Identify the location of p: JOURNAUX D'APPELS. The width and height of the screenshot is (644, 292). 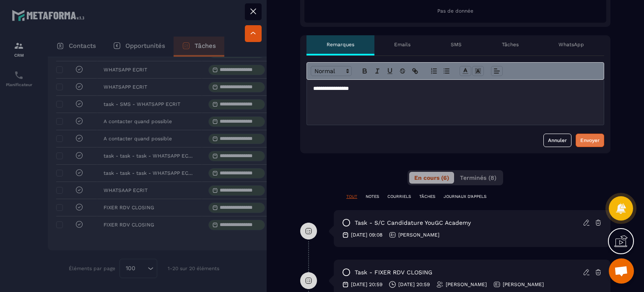
(465, 197).